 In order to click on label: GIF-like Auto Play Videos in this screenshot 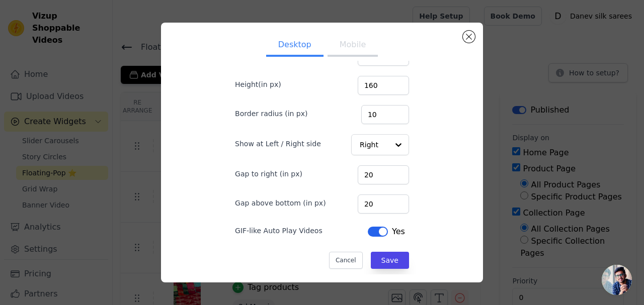, I will do `click(278, 231)`.